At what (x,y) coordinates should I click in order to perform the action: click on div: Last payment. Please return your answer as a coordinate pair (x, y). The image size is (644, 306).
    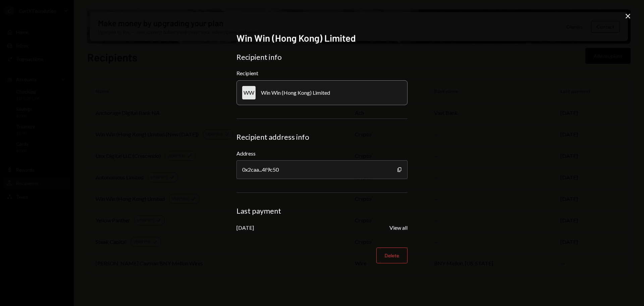
    Looking at the image, I should click on (322, 211).